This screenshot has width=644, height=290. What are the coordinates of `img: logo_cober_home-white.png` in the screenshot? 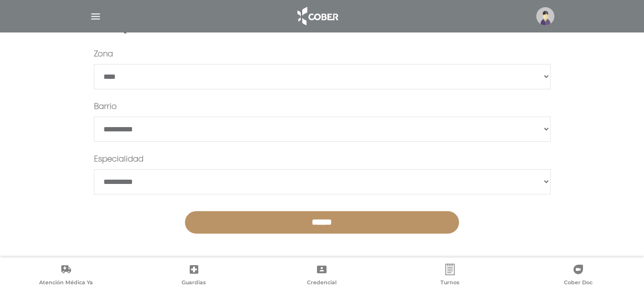 It's located at (317, 16).